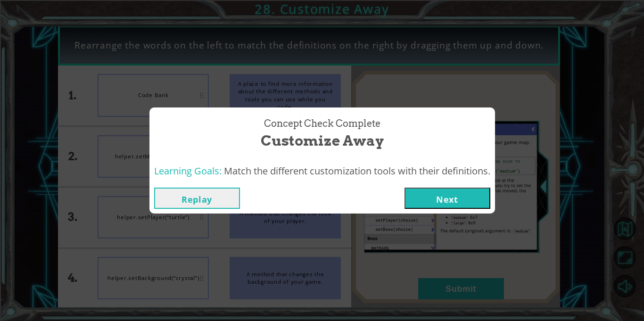 Image resolution: width=644 pixels, height=321 pixels. What do you see at coordinates (322, 42) in the screenshot?
I see `div: Options` at bounding box center [322, 42].